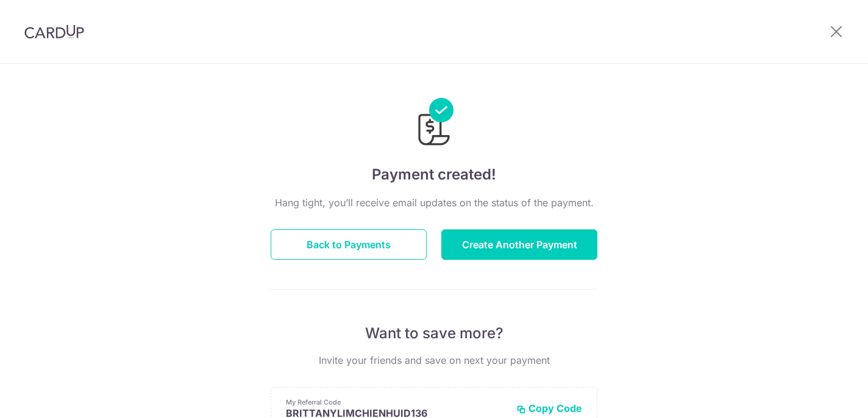 This screenshot has height=418, width=868. I want to click on button: Copy Code, so click(549, 409).